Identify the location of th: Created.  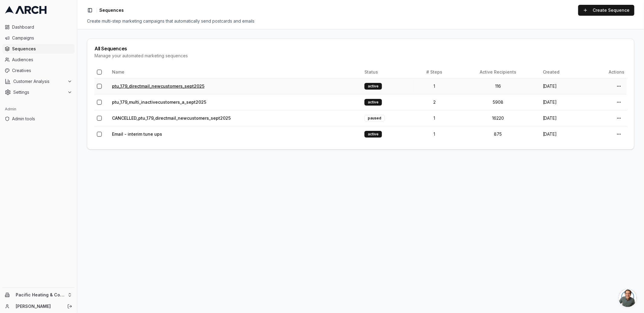
(562, 72).